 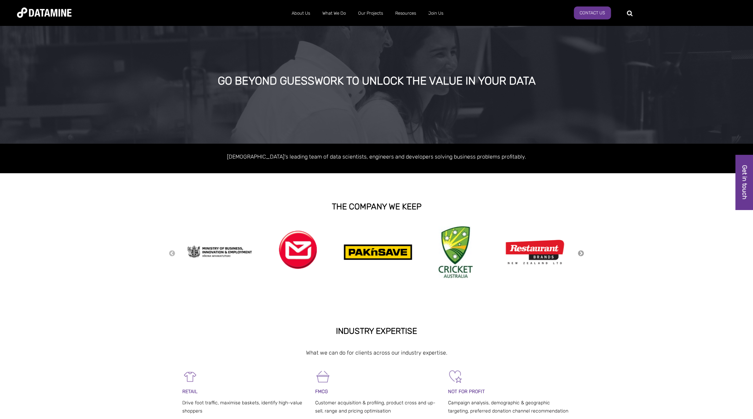 What do you see at coordinates (535, 252) in the screenshot?
I see `img: Restaurant Brands` at bounding box center [535, 252].